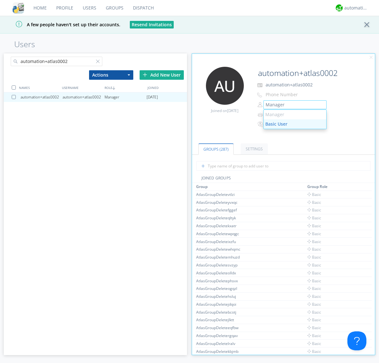 This screenshot has height=363, width=379. Describe the element at coordinates (220, 194) in the screenshot. I see `div: AtlasGroupDeletevtlzi` at that location.